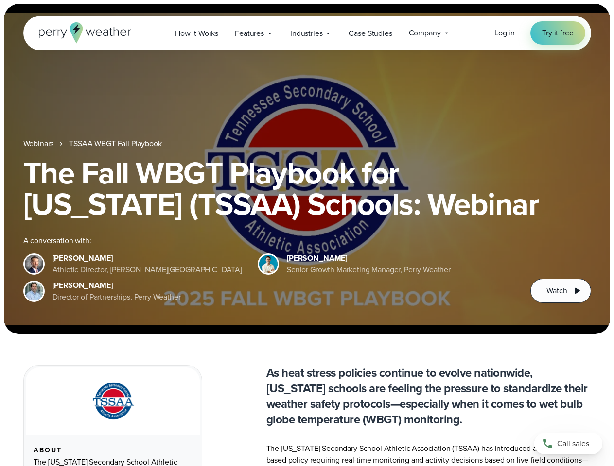 This screenshot has width=614, height=466. Describe the element at coordinates (573, 444) in the screenshot. I see `span: Call sales` at that location.